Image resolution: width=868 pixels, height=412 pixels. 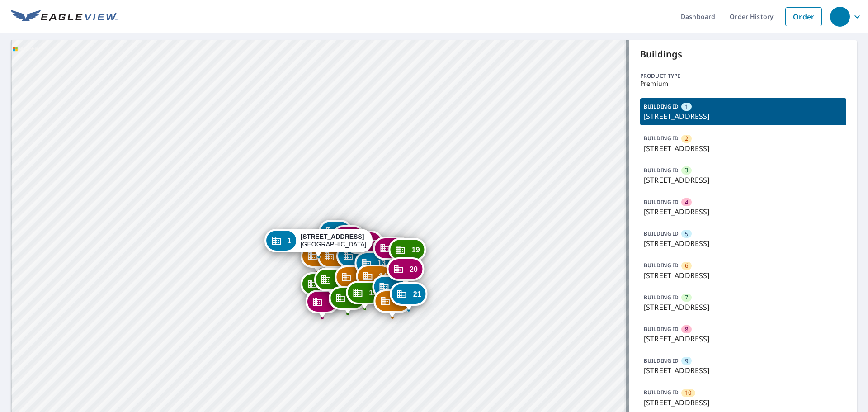 I want to click on p: Product type, so click(x=743, y=76).